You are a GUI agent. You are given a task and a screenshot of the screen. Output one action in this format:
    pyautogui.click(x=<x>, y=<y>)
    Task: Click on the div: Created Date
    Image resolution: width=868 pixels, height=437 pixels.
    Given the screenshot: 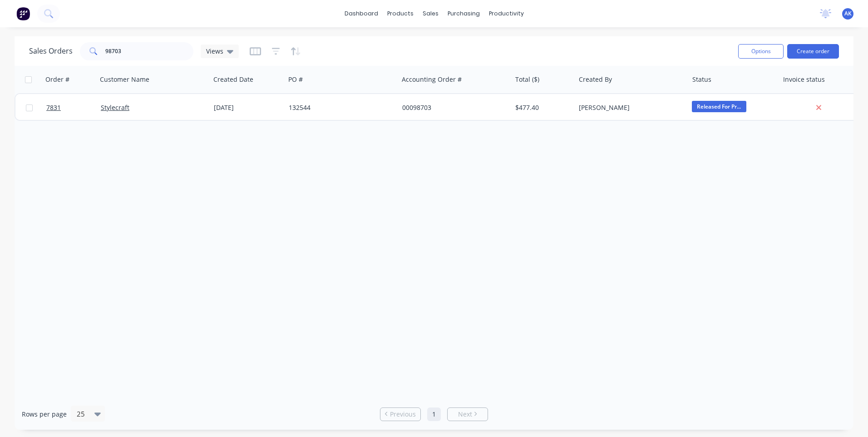 What is the action you would take?
    pyautogui.click(x=233, y=79)
    